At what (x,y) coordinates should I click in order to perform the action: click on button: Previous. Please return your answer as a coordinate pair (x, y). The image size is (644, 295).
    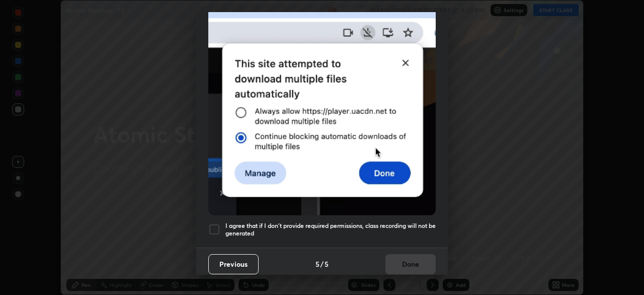
    Looking at the image, I should click on (233, 264).